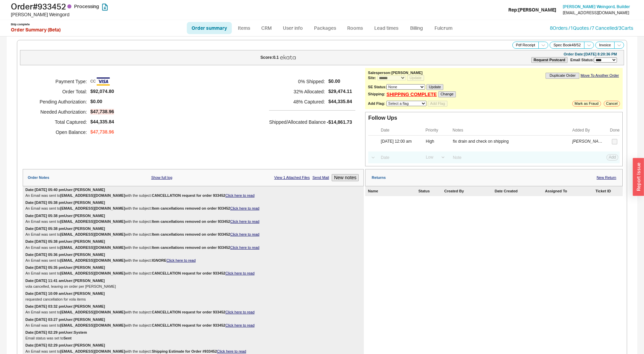 This screenshot has height=354, width=644. I want to click on button: Cancel, so click(612, 103).